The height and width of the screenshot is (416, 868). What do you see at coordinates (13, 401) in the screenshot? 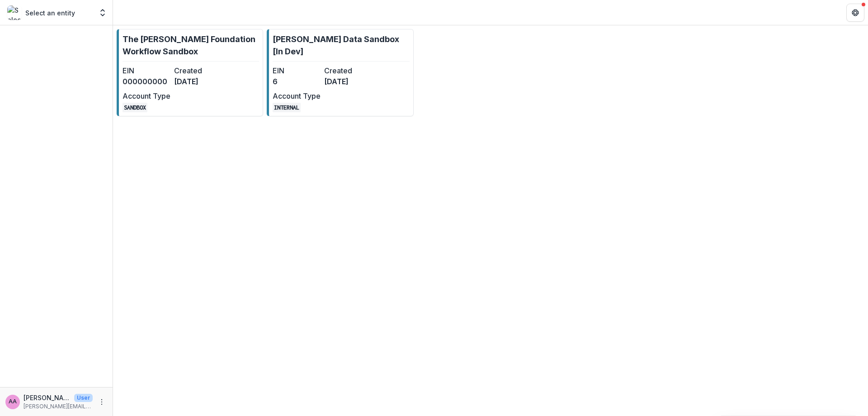
I see `div: Annie Axe` at bounding box center [13, 401].